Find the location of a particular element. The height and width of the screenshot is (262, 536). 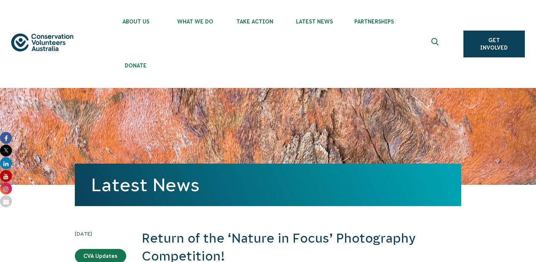

button: Expand search box Close search box is located at coordinates (436, 44).